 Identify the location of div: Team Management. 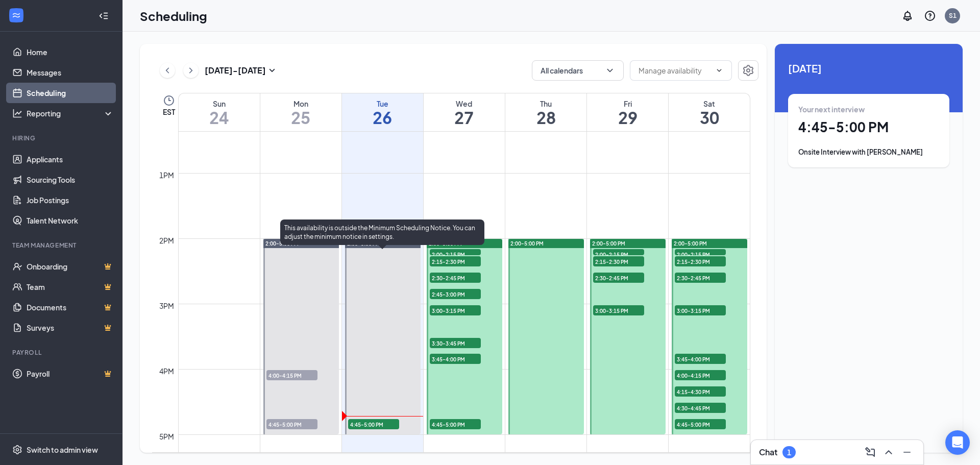
(62, 245).